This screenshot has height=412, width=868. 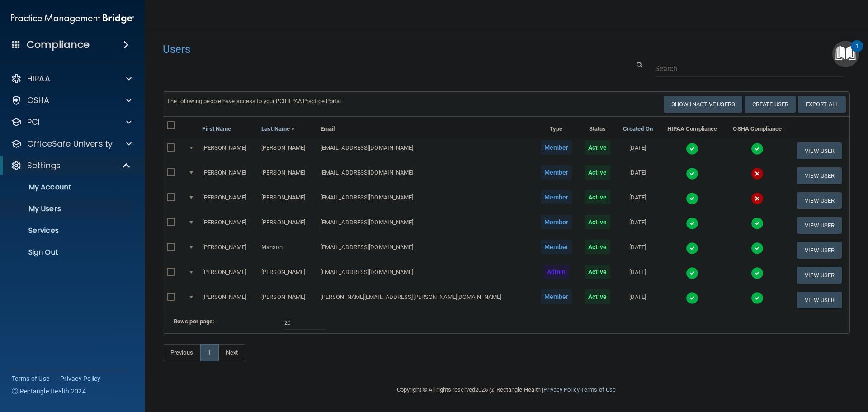 I want to click on p: My Users, so click(x=68, y=209).